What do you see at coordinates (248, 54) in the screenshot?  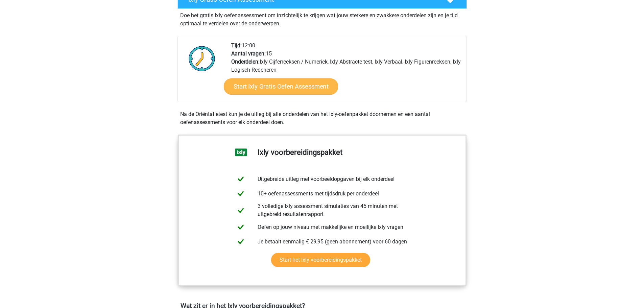 I see `b: Aantal vragen:` at bounding box center [248, 54].